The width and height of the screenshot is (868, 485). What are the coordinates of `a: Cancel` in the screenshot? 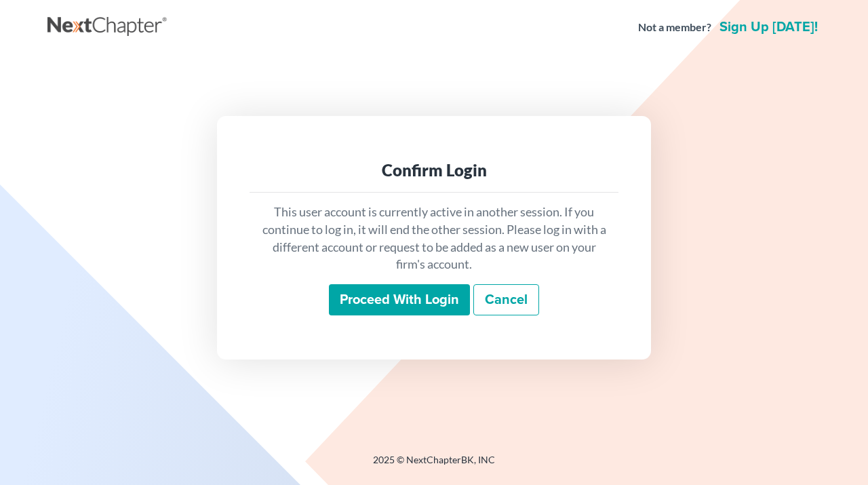 It's located at (506, 300).